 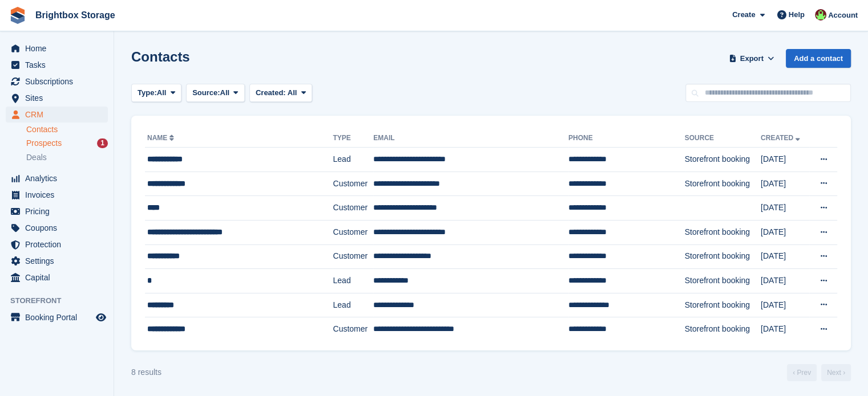 What do you see at coordinates (781, 138) in the screenshot?
I see `a: Created` at bounding box center [781, 138].